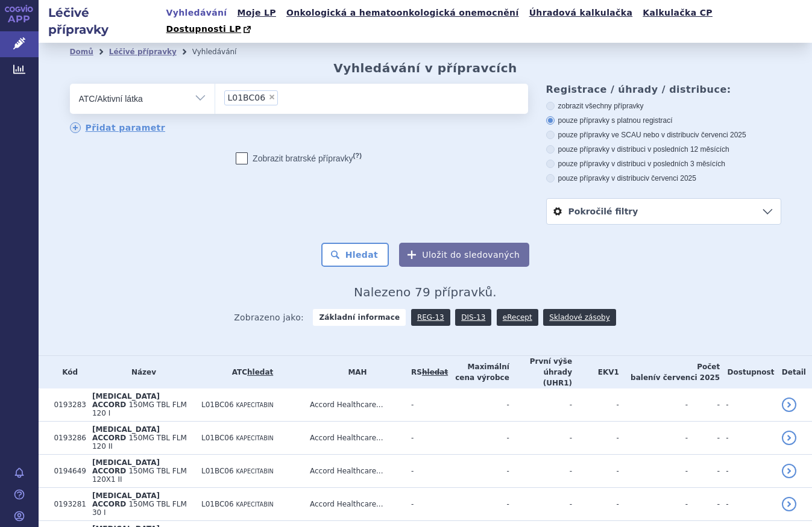 This screenshot has width=812, height=527. I want to click on span: Zobrazeno jako:, so click(269, 317).